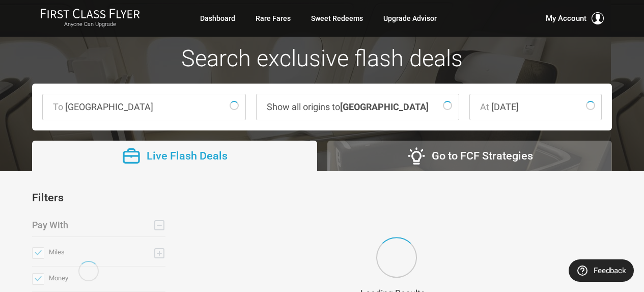  I want to click on small: Anyone Can Upgrade, so click(90, 24).